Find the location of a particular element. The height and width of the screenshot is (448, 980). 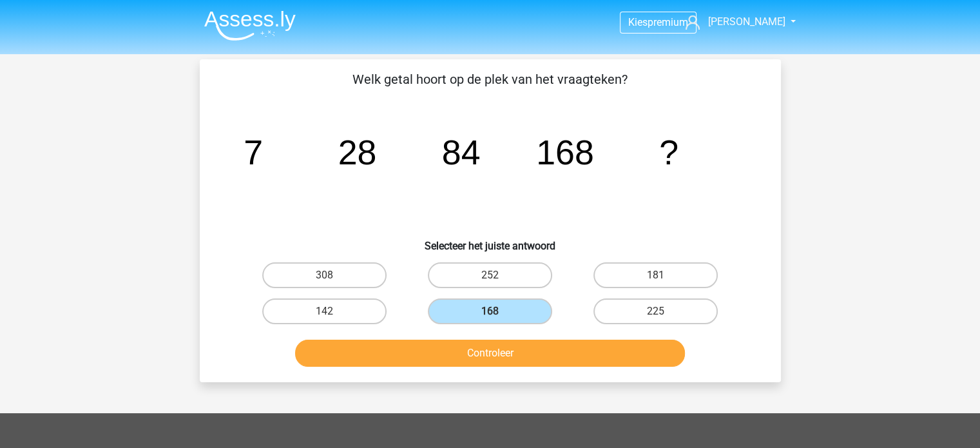

tspan: 84 is located at coordinates (461, 152).